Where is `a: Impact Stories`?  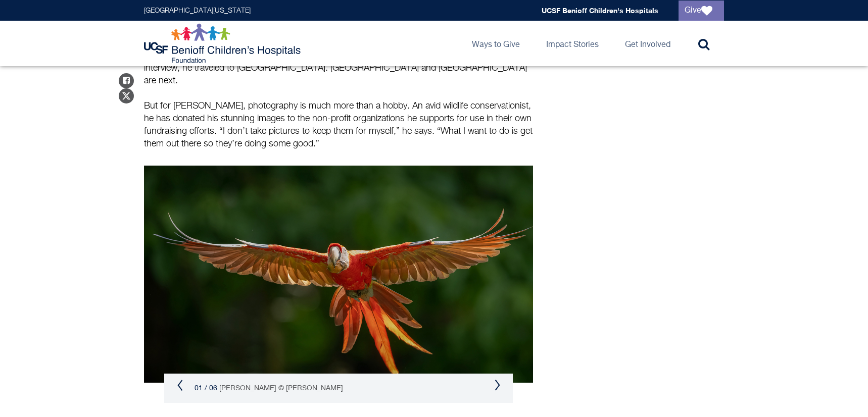
a: Impact Stories is located at coordinates (572, 44).